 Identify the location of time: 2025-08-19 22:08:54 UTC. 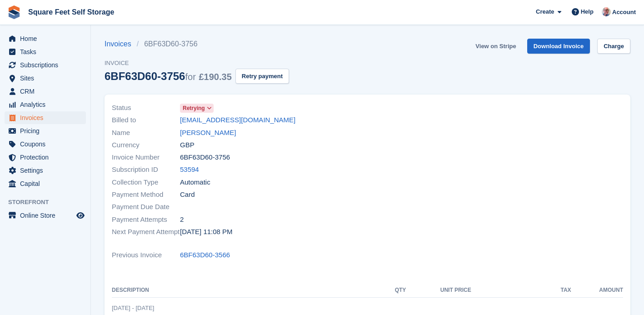
(206, 232).